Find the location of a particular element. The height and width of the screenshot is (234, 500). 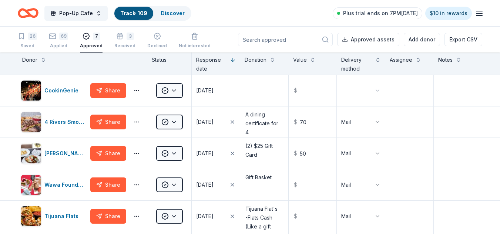

a: Discover is located at coordinates (172, 13).